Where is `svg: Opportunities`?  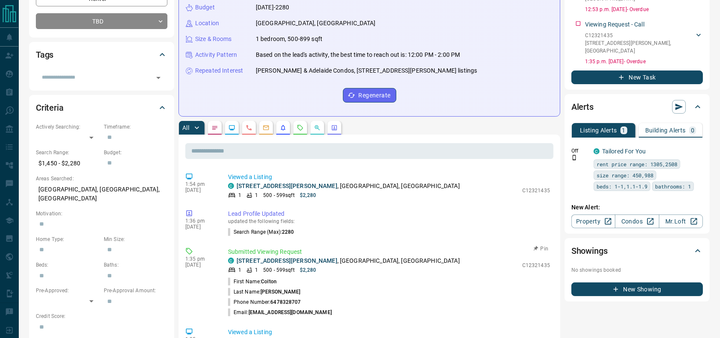 svg: Opportunities is located at coordinates (317, 128).